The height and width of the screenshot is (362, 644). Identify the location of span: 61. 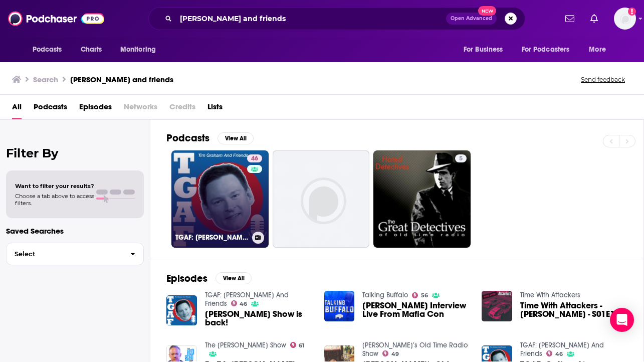
(301, 345).